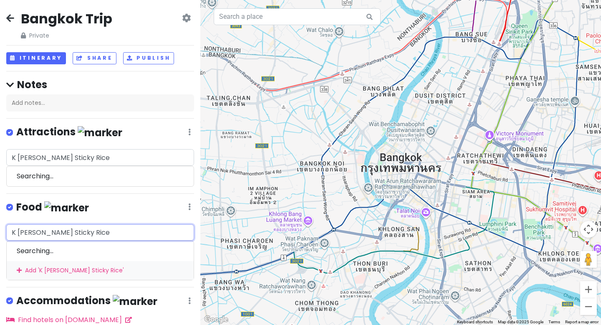 The height and width of the screenshot is (325, 601). Describe the element at coordinates (66, 19) in the screenshot. I see `h2: Bangkok Trip` at that location.